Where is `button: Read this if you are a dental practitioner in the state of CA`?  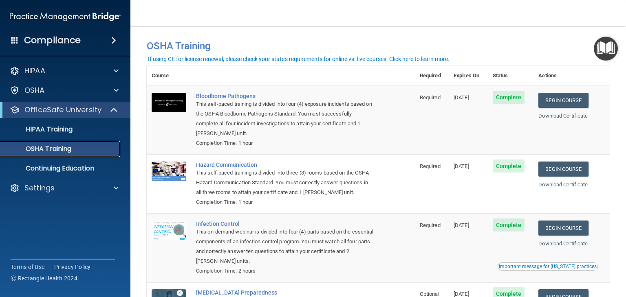 button: Read this if you are a dental practitioner in the state of CA is located at coordinates (548, 267).